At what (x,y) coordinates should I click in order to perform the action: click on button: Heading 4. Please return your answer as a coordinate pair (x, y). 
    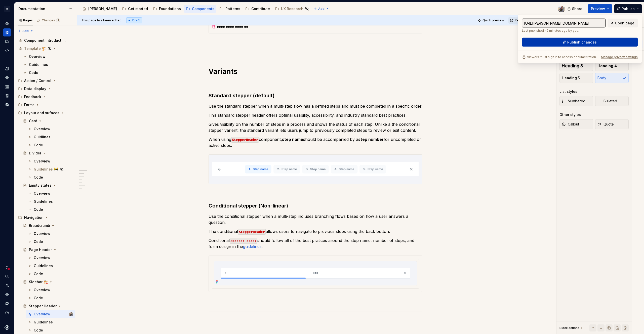
    Looking at the image, I should click on (612, 66).